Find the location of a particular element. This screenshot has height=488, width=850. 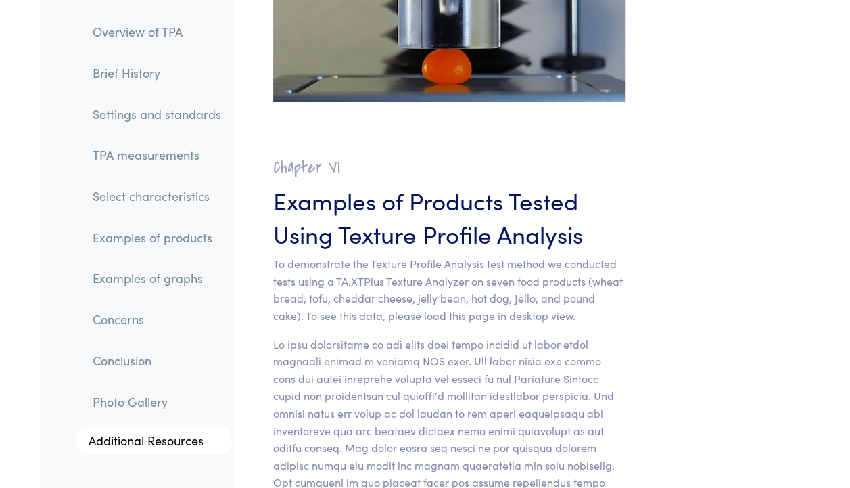

a: TPA measurements is located at coordinates (157, 155).